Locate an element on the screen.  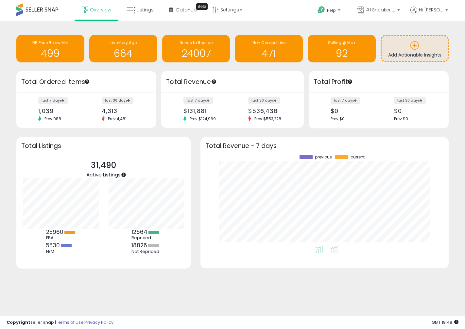
span: Needs to Reprice is located at coordinates (196, 43).